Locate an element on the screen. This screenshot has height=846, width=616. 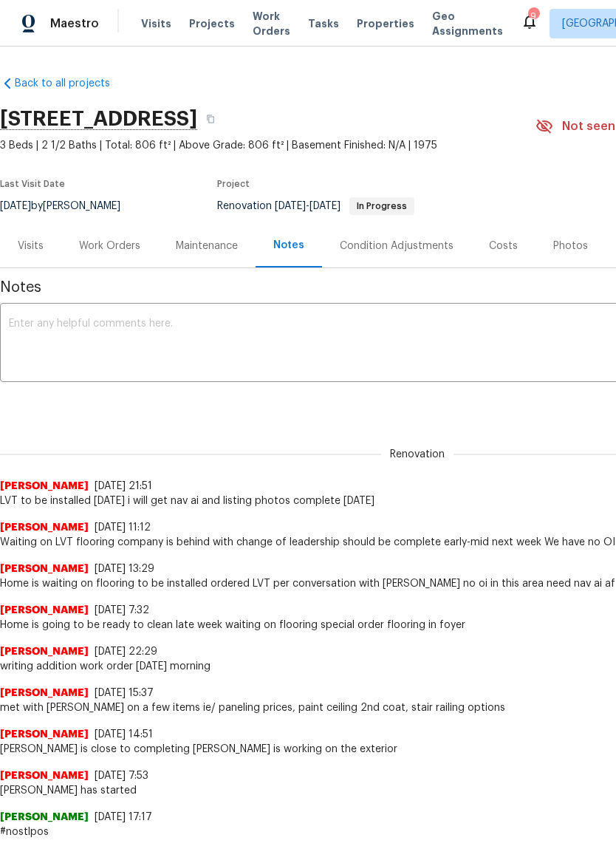
div: Visits is located at coordinates (30, 246).